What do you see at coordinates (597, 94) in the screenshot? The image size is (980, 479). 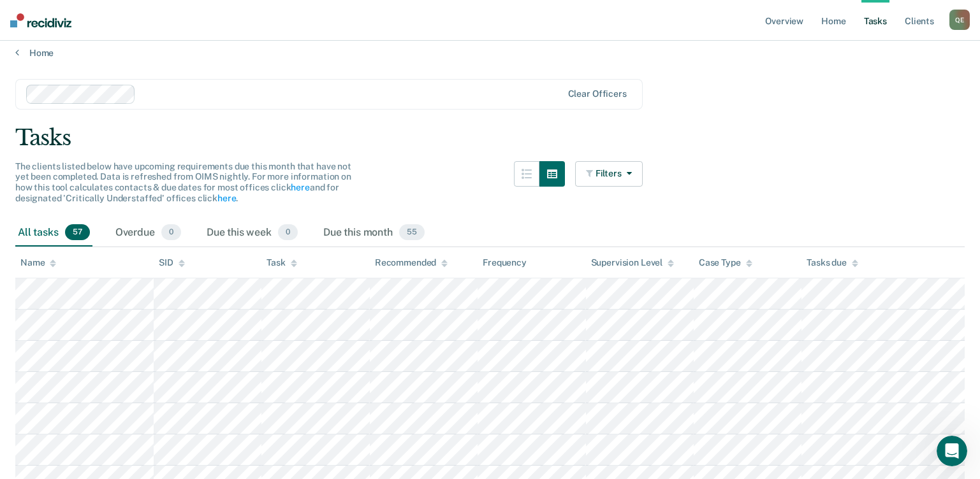 I see `div: Clear officers` at bounding box center [597, 94].